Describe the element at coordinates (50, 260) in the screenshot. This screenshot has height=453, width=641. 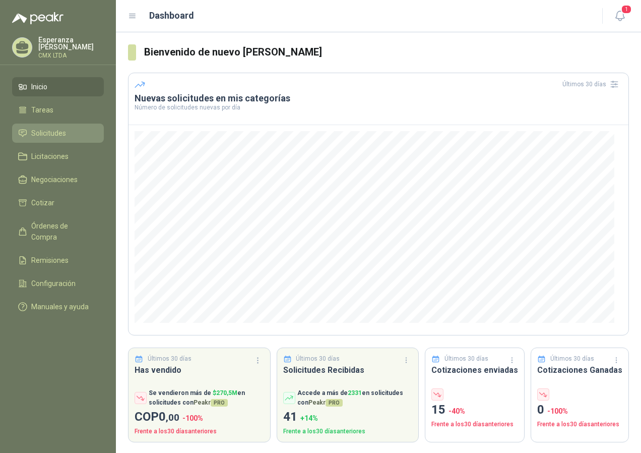
I see `span: Remisiones` at that location.